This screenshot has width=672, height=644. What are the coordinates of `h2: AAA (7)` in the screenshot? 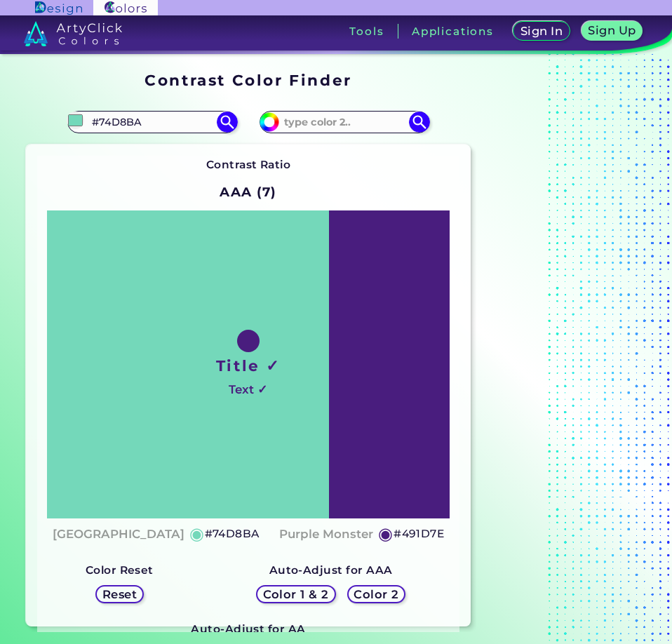 It's located at (248, 192).